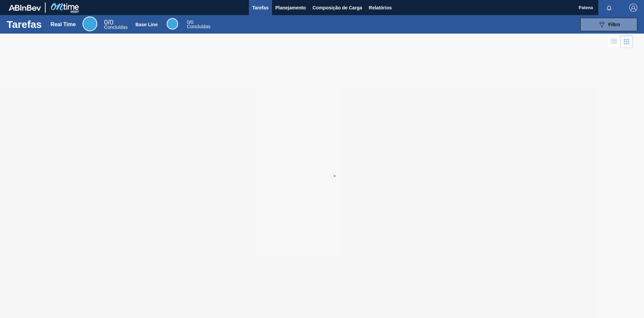 This screenshot has width=644, height=318. Describe the element at coordinates (609, 8) in the screenshot. I see `button: Notificações` at that location.